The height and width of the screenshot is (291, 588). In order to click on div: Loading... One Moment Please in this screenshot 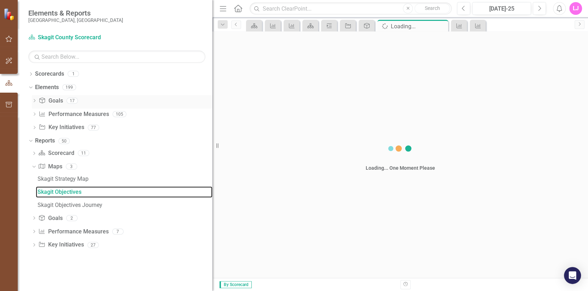, I will do `click(401, 168)`.